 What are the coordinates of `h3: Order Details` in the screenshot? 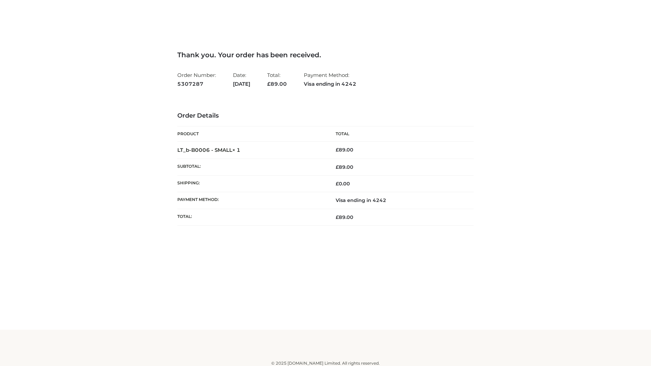 It's located at (325, 116).